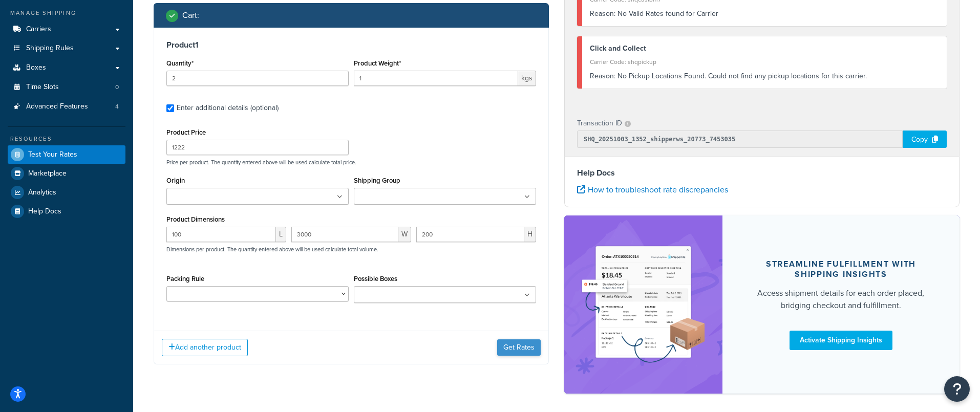 The width and height of the screenshot is (980, 412). I want to click on input: Enter additional details (optional), so click(170, 108).